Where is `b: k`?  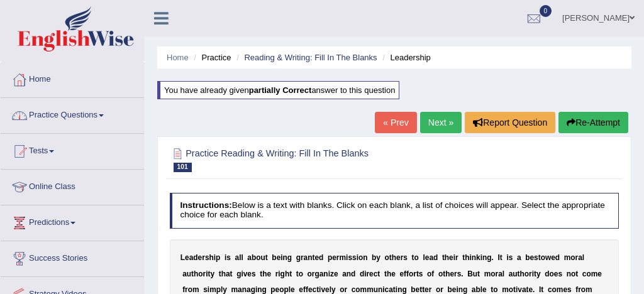 b: k is located at coordinates (478, 258).